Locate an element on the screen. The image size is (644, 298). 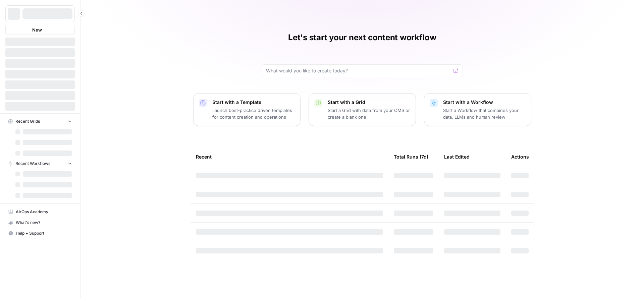
p: Start with a Grid is located at coordinates (369, 102).